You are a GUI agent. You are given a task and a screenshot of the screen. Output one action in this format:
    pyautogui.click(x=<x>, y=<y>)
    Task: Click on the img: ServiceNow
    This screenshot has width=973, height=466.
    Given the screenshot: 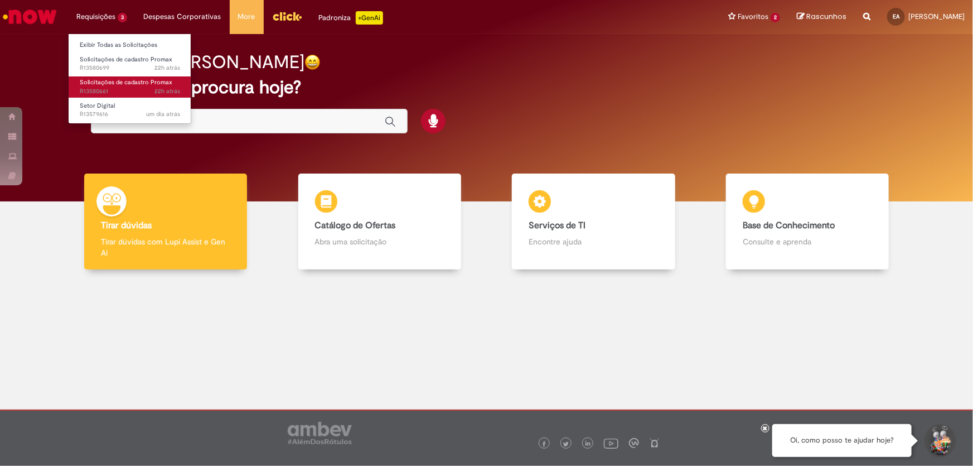 What is the action you would take?
    pyautogui.click(x=30, y=17)
    